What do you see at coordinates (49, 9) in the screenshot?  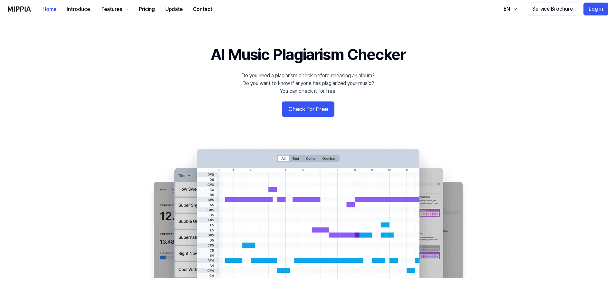 I see `a: Home` at bounding box center [49, 9].